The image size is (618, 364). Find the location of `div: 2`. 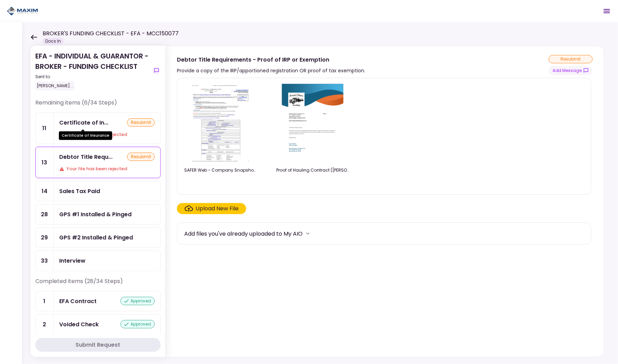

div: 2 is located at coordinates (45, 324).